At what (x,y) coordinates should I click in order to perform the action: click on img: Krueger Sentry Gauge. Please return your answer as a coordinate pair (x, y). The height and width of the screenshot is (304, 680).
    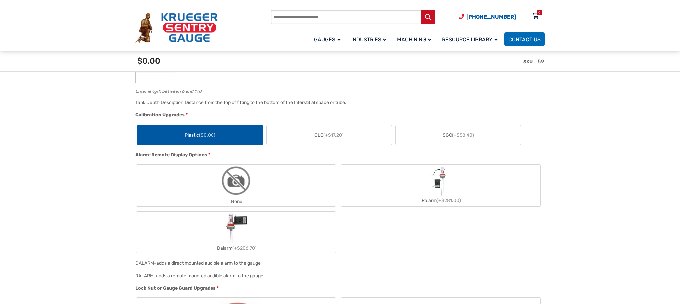
    Looking at the image, I should click on (177, 28).